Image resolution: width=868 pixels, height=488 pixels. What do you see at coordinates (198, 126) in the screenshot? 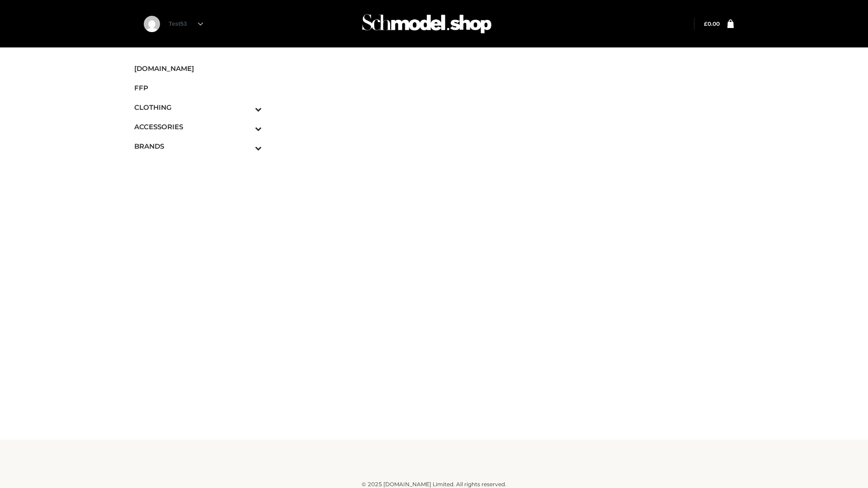
I see `span: ACCESSORIES` at bounding box center [198, 126].